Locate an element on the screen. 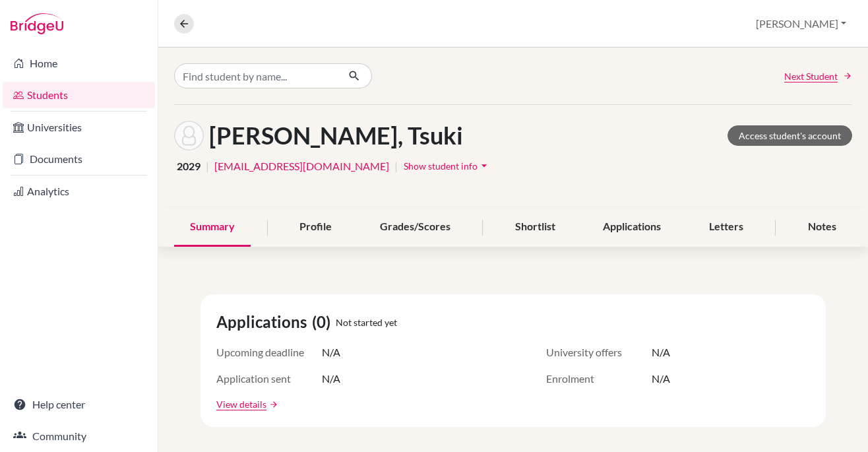  a: Students is located at coordinates (79, 95).